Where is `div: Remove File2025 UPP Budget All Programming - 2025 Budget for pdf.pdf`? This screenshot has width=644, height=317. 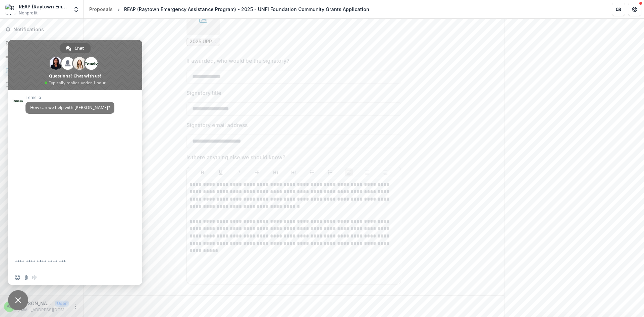 div: Remove File2025 UPP Budget All Programming - 2025 Budget for pdf.pdf is located at coordinates (203, 24).